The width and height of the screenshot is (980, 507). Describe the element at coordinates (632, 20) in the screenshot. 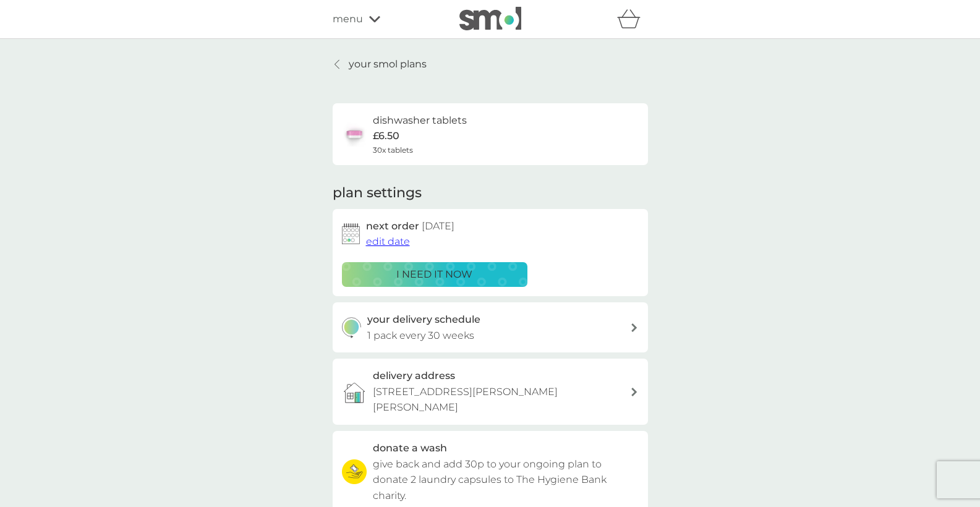

I see `div: basket` at that location.